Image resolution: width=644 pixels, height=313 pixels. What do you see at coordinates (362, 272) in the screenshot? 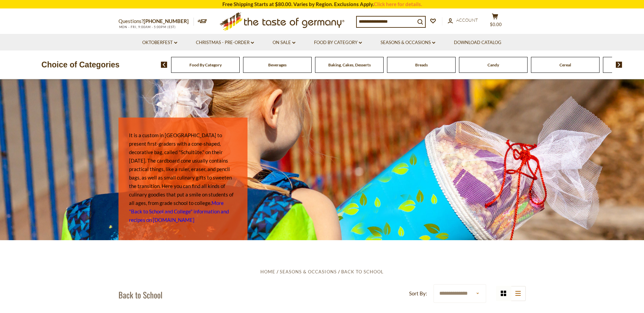
I see `span: Back to School` at bounding box center [362, 272].